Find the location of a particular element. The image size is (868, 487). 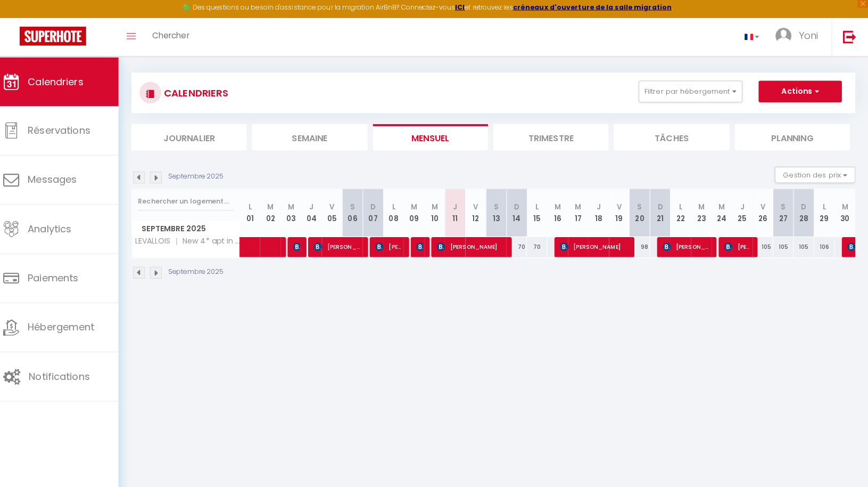

th: 18 is located at coordinates (603, 213).